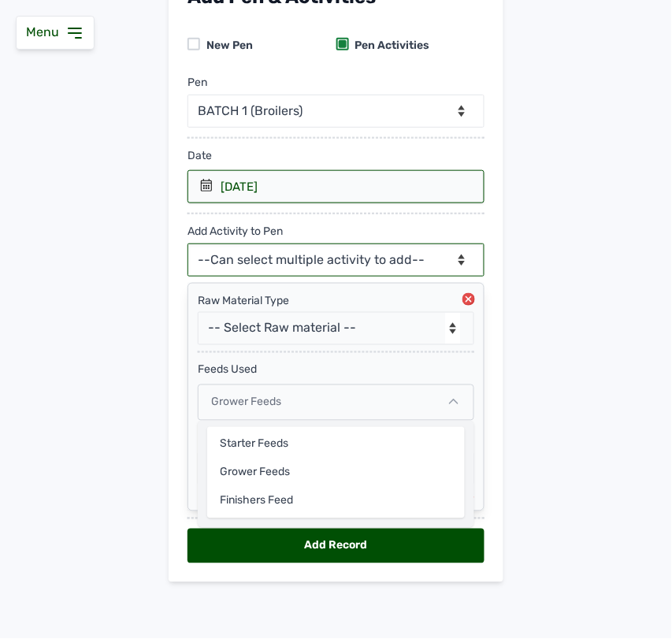 This screenshot has height=639, width=672. Describe the element at coordinates (55, 31) in the screenshot. I see `a: Menu` at that location.